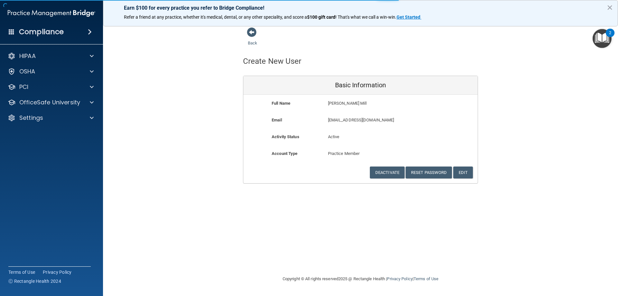 This screenshot has height=296, width=618. I want to click on p: HIPAA, so click(27, 56).